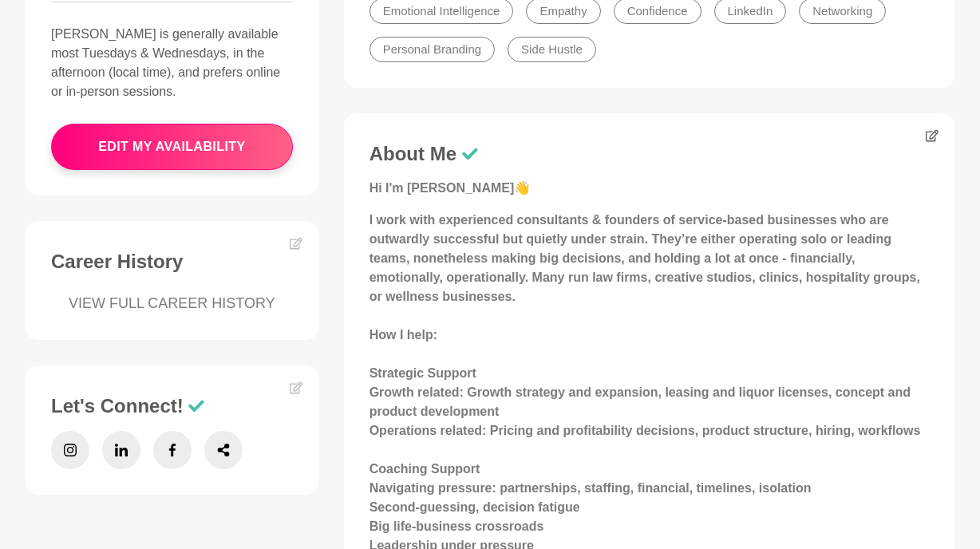  What do you see at coordinates (425, 468) in the screenshot?
I see `strong: Coaching Support` at bounding box center [425, 468].